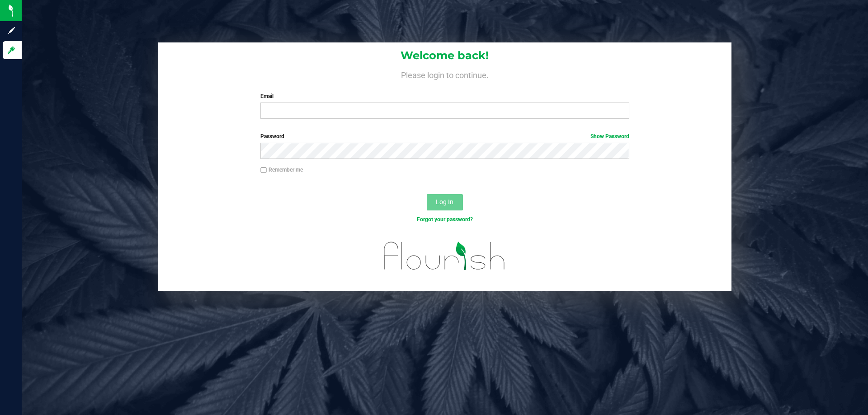 The height and width of the screenshot is (415, 868). What do you see at coordinates (445, 219) in the screenshot?
I see `a: Forgot your password?` at bounding box center [445, 219].